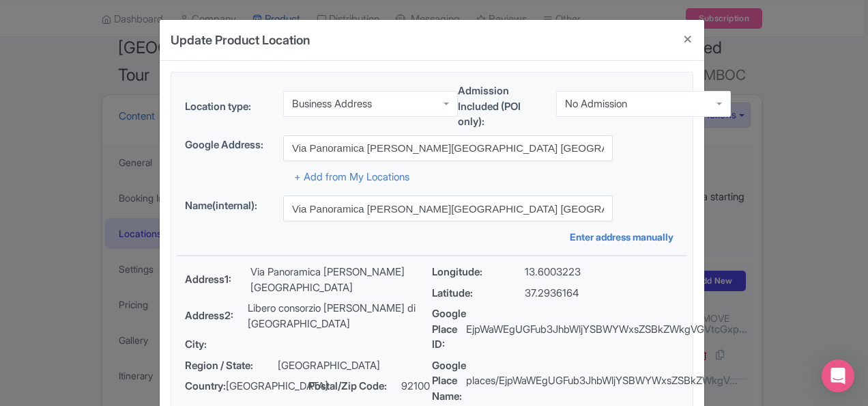 The image size is (868, 406). I want to click on button: Close, so click(688, 39).